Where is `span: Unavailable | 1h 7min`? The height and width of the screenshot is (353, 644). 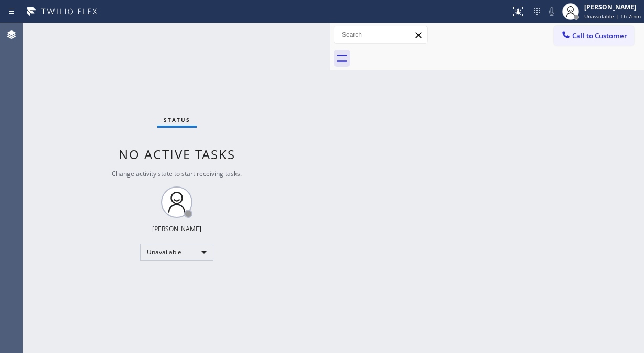 span: Unavailable | 1h 7min is located at coordinates (612, 17).